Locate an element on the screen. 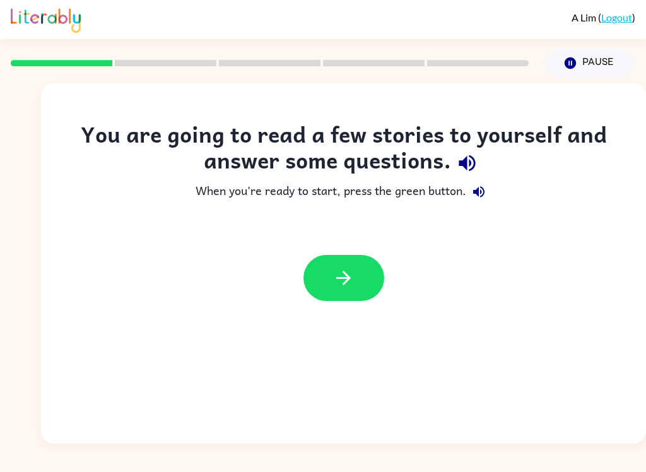 Image resolution: width=646 pixels, height=472 pixels. div: When you're ready to start, press the green button. is located at coordinates (343, 192).